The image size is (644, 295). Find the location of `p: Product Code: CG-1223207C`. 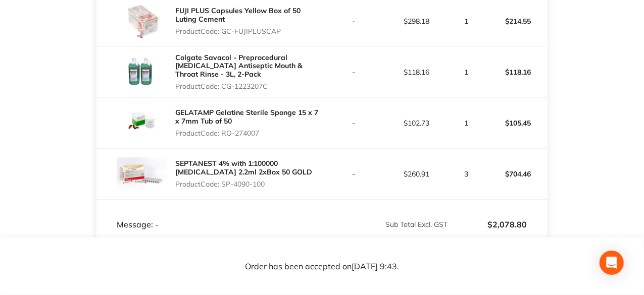

p: Product Code: CG-1223207C is located at coordinates (248, 86).